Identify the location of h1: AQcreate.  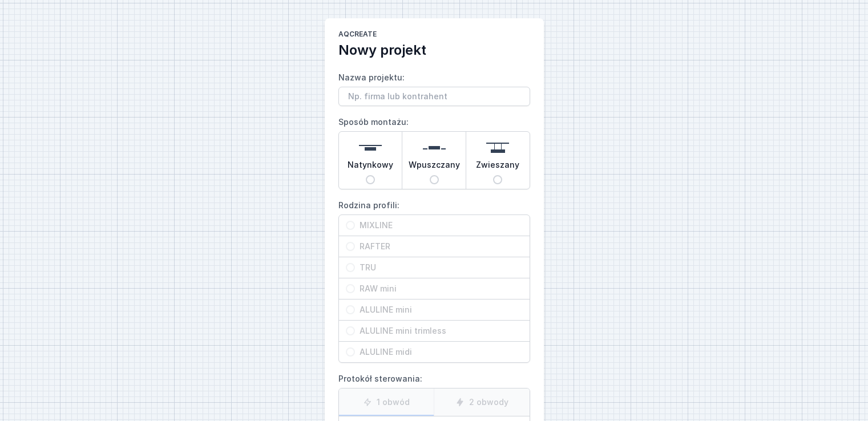
(434, 35).